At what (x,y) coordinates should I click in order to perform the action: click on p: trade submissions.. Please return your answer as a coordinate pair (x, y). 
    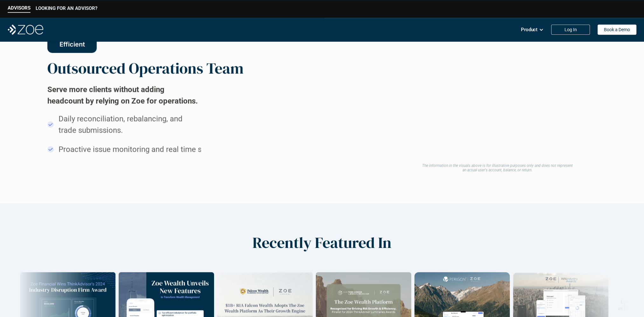
    Looking at the image, I should click on (130, 130).